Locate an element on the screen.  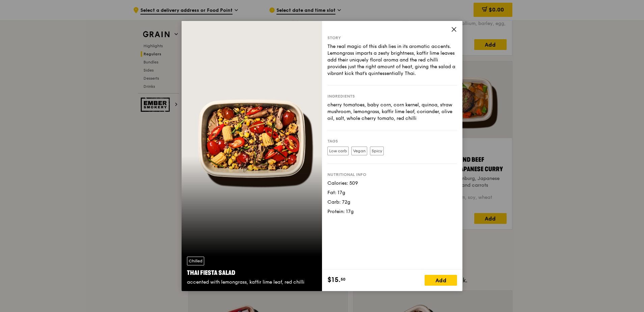
div: The real magic of this dish lies in its aromatic accents. Lemongrass imparts a zesty brightness, ... is located at coordinates (392, 60).